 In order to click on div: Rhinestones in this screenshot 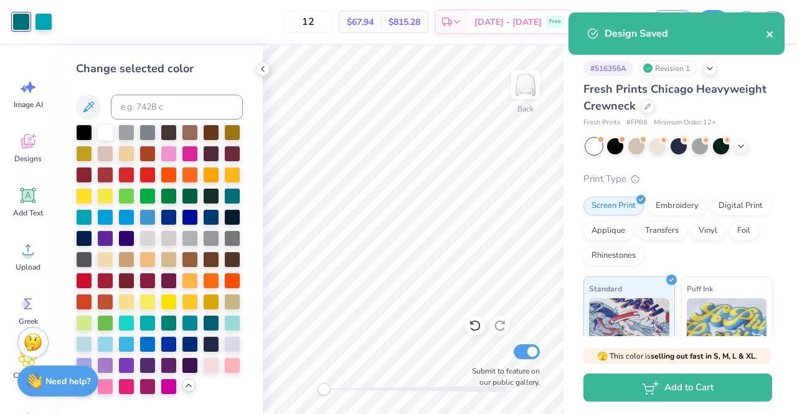, I will do `click(613, 256)`.